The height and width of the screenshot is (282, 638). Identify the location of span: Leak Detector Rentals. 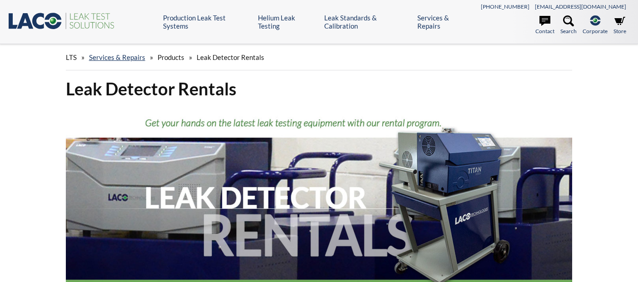
(230, 57).